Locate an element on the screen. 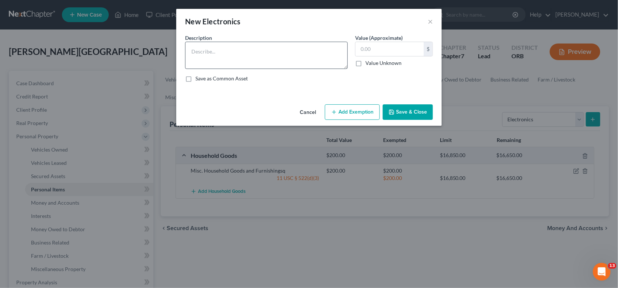 The height and width of the screenshot is (288, 618). input: 0.00 is located at coordinates (389, 49).